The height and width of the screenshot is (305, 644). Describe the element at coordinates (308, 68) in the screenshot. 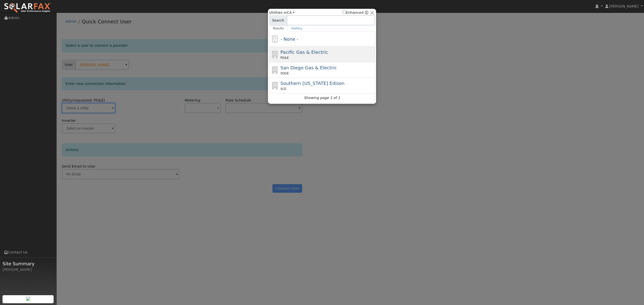

I see `span: San Diego Gas & Electric` at that location.